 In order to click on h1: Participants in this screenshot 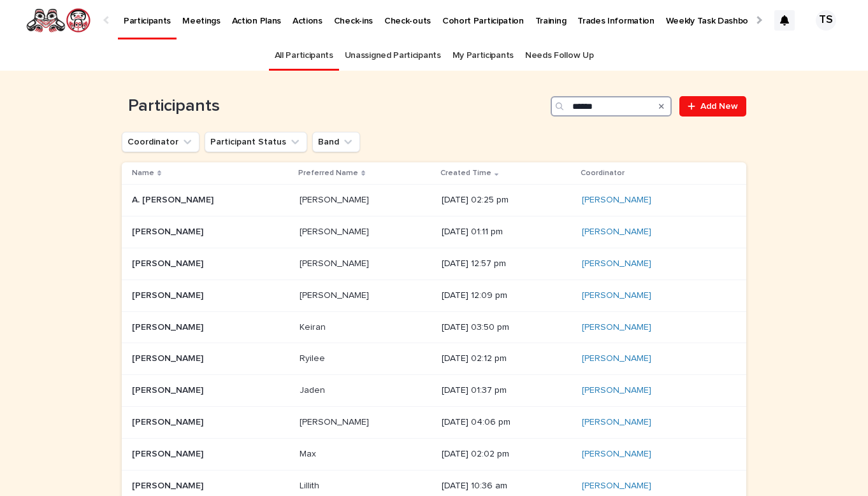, I will do `click(333, 106)`.